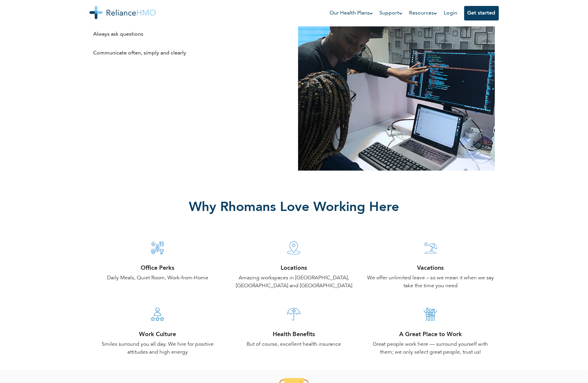 The height and width of the screenshot is (383, 588). Describe the element at coordinates (294, 268) in the screenshot. I see `h4: Locations` at that location.